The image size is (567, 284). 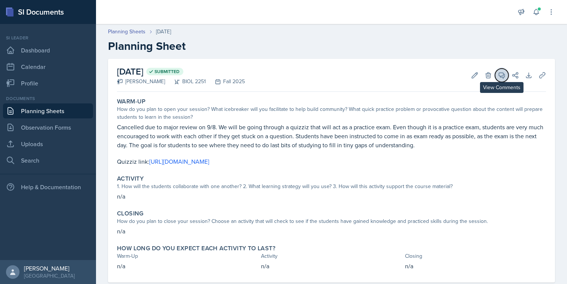 What do you see at coordinates (48, 144) in the screenshot?
I see `a: Uploads` at bounding box center [48, 144].